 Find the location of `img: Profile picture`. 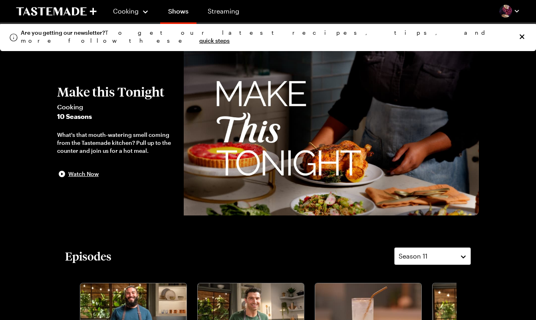

img: Profile picture is located at coordinates (505, 11).